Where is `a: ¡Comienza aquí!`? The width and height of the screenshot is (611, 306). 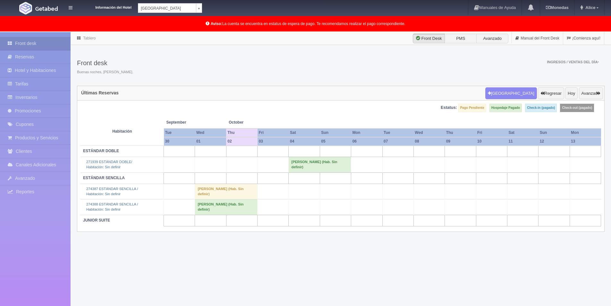 a: ¡Comienza aquí! is located at coordinates (584, 38).